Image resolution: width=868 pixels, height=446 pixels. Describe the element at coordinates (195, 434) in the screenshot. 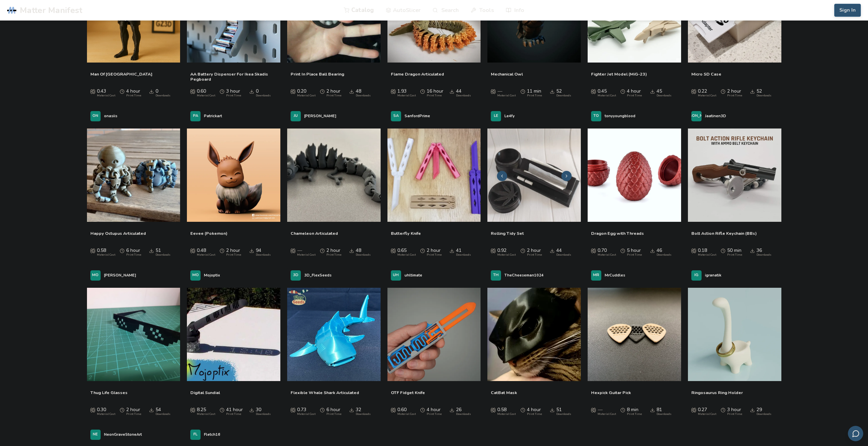

I see `span: FL` at that location.